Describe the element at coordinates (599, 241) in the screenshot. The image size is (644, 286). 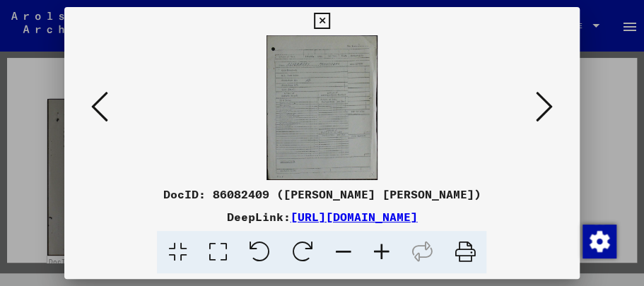
I see `img: Change consent` at that location.